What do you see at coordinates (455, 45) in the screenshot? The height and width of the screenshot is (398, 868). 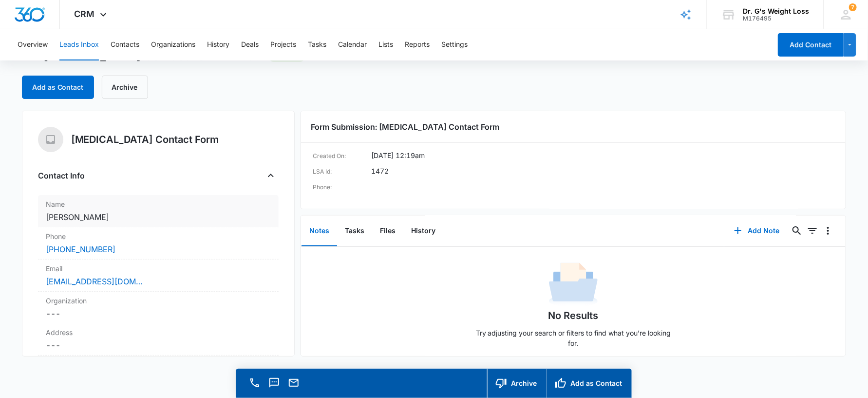 I see `button: Settings` at bounding box center [455, 45].